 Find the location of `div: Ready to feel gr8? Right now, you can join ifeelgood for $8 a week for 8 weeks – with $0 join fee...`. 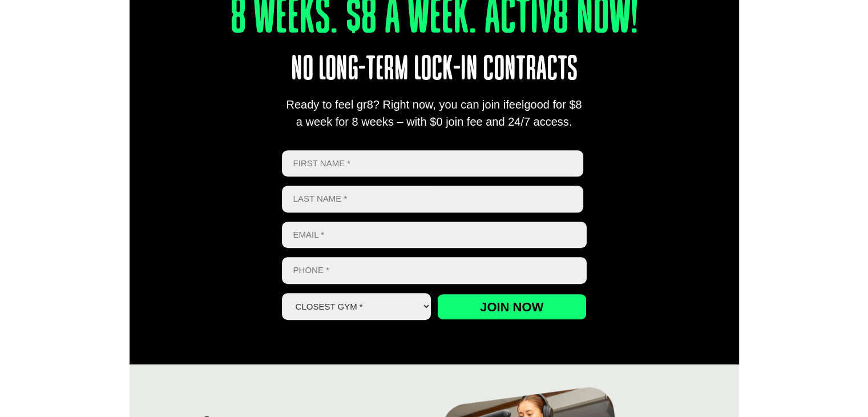

div: Ready to feel gr8? Right now, you can join ifeelgood for $8 a week for 8 weeks – with $0 join fee... is located at coordinates (434, 113).